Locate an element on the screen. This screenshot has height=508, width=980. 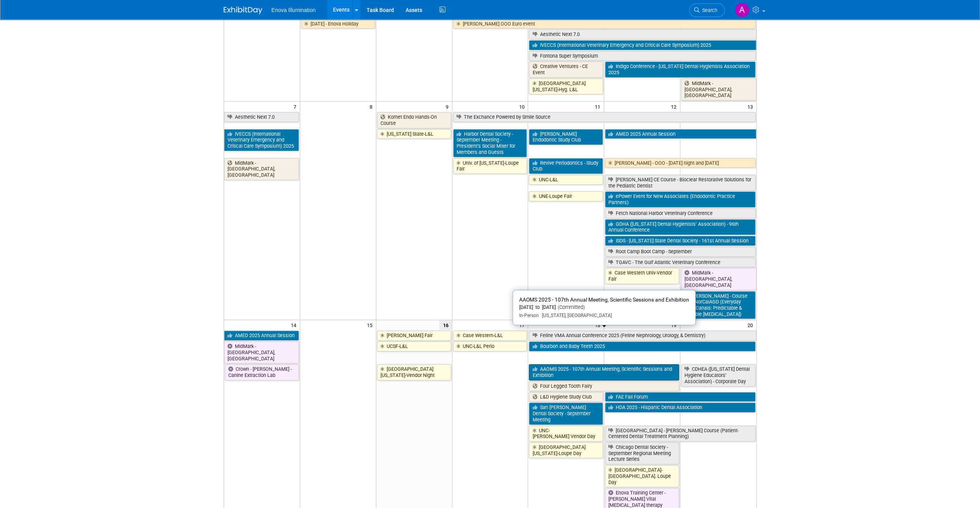
span: 12 is located at coordinates (675, 107).